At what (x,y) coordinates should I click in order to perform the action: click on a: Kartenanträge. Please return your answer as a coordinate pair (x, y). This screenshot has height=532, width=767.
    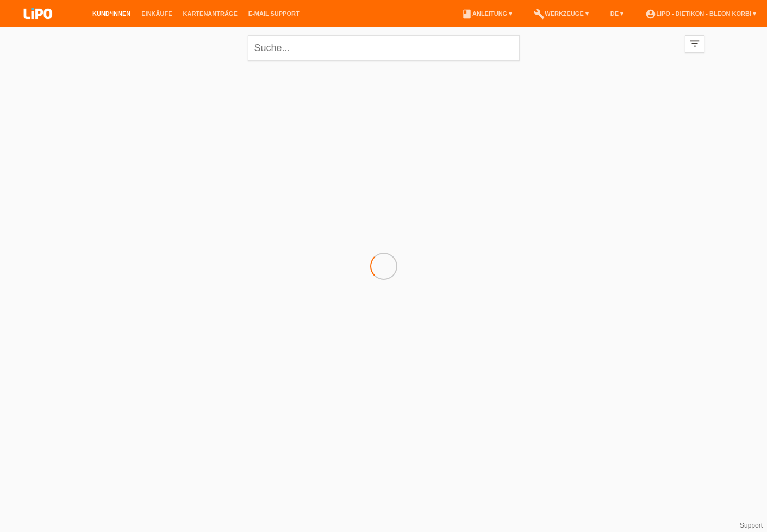
    Looking at the image, I should click on (211, 14).